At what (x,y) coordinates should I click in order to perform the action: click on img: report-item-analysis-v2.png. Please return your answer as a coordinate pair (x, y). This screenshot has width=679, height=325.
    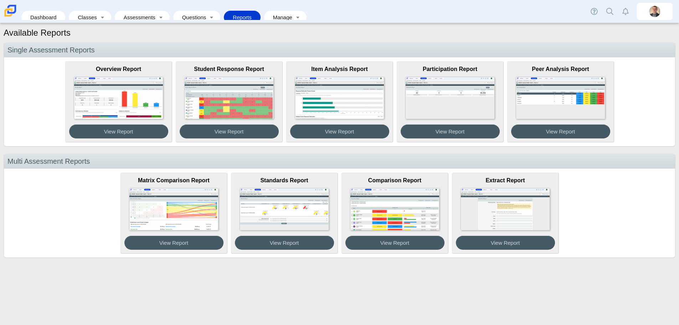
    Looking at the image, I should click on (339, 98).